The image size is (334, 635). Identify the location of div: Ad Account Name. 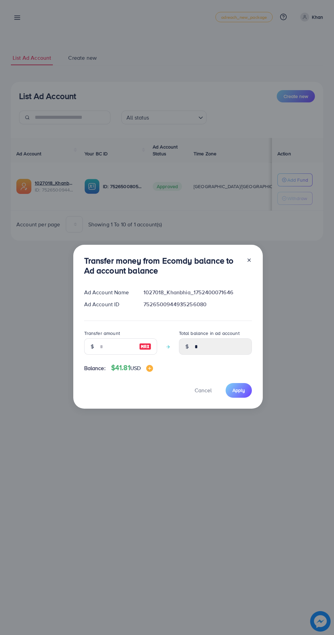
(108, 292).